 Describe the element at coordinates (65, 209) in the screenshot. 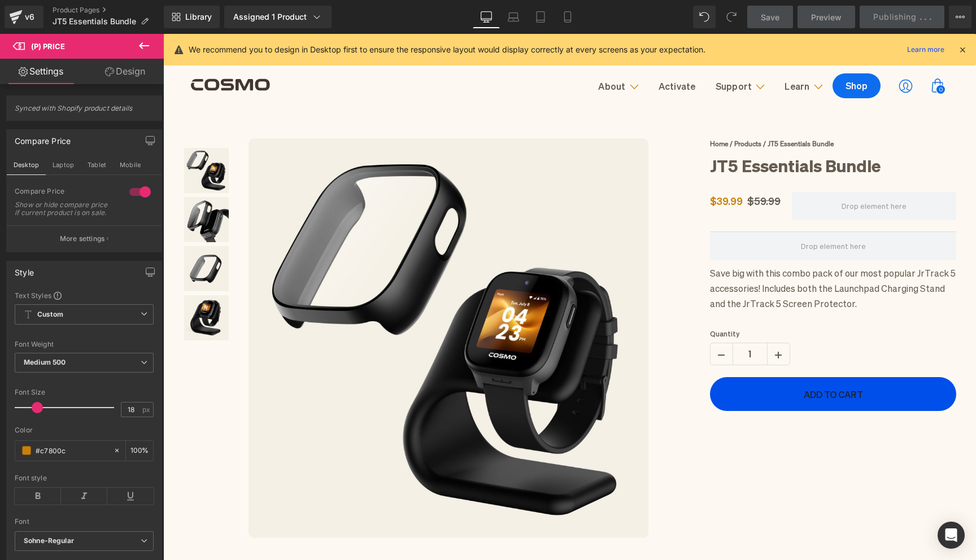

I see `div: Show or hide compare price if current product is on sale.` at that location.